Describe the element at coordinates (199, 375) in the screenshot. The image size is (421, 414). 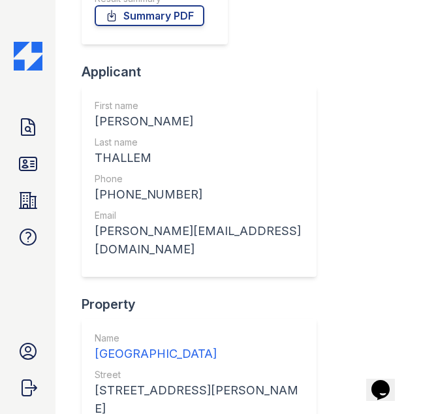
I see `div: Street` at that location.